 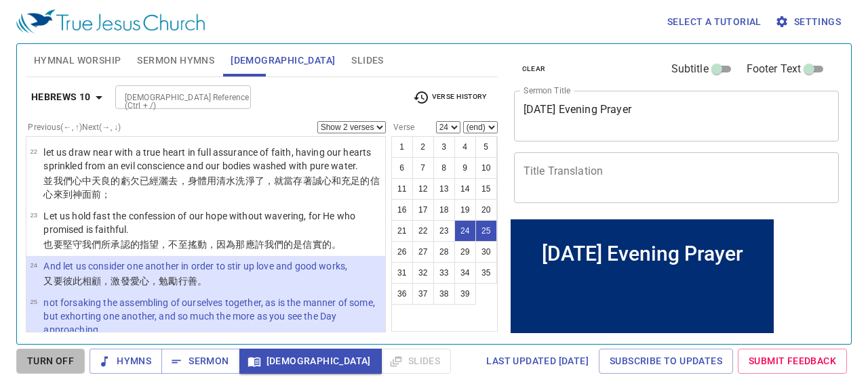 I want to click on span: Slides, so click(x=367, y=60).